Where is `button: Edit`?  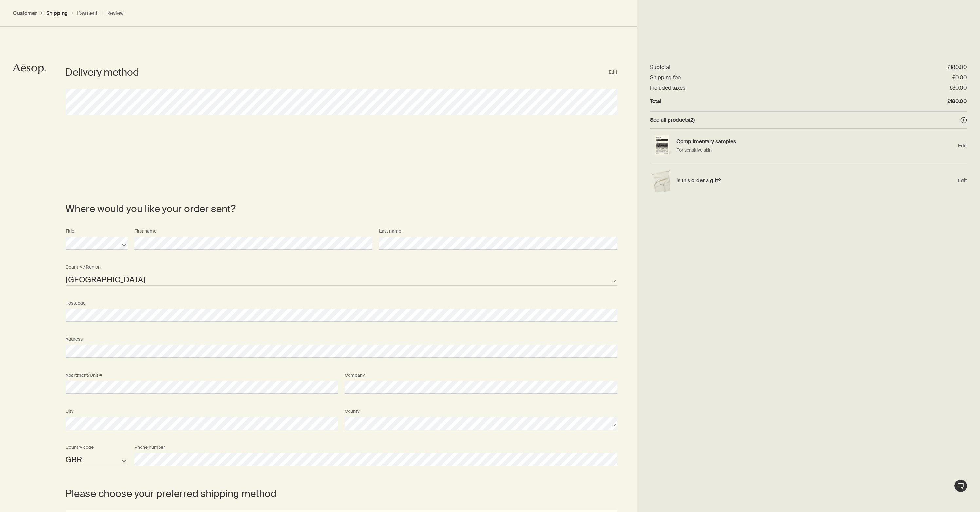 button: Edit is located at coordinates (613, 72).